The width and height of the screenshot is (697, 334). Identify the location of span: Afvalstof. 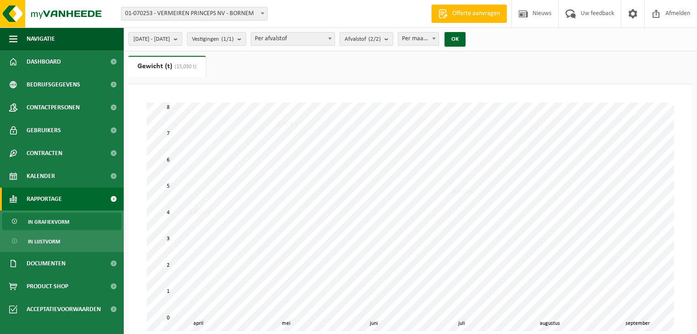
(362, 39).